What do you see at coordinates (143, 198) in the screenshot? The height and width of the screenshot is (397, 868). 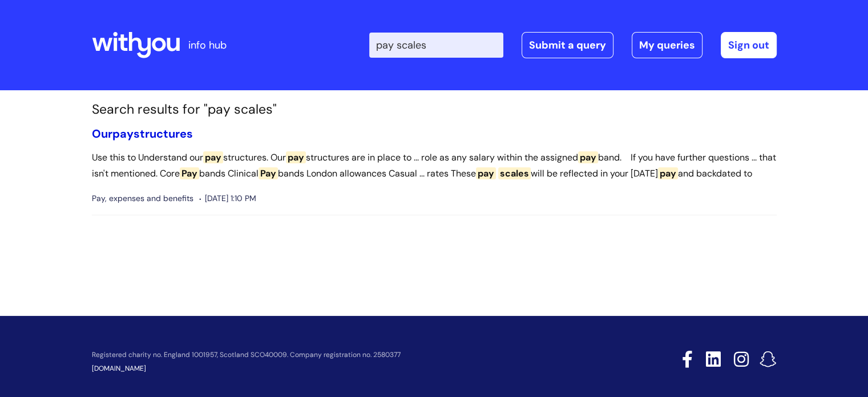 I see `span: Pay, expenses and benefits` at bounding box center [143, 198].